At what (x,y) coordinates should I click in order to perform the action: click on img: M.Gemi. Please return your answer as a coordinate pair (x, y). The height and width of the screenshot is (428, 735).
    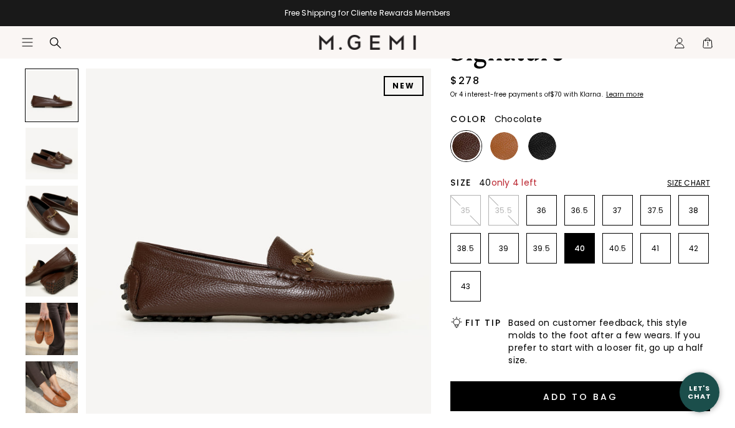
    Looking at the image, I should click on (367, 42).